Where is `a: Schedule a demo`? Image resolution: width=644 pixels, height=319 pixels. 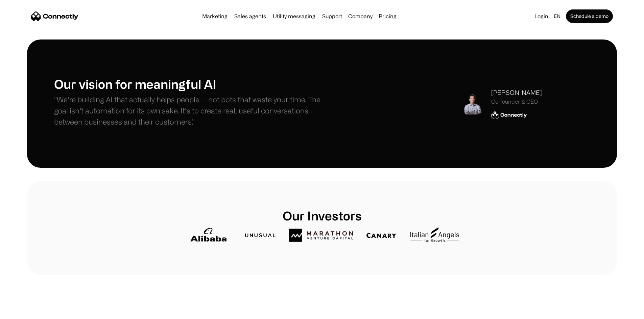
a: Schedule a demo is located at coordinates (589, 16).